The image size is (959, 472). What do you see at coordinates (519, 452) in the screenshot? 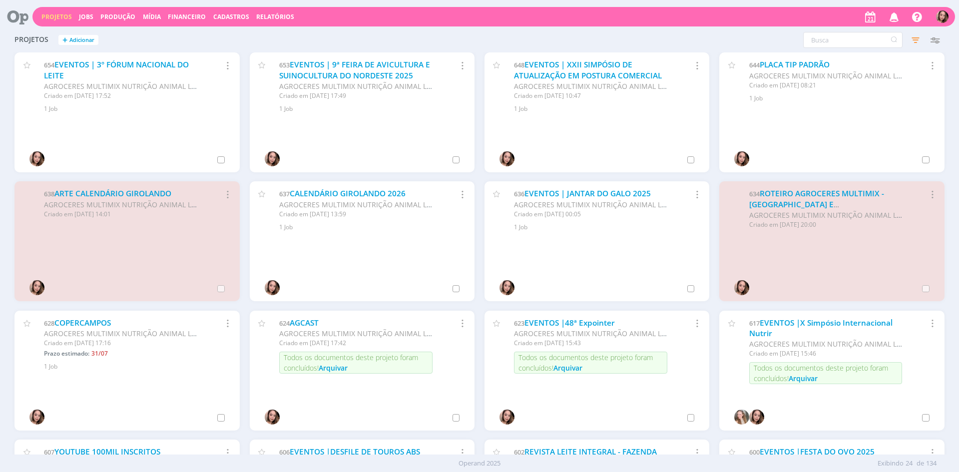
I see `span: 602` at bounding box center [519, 452].